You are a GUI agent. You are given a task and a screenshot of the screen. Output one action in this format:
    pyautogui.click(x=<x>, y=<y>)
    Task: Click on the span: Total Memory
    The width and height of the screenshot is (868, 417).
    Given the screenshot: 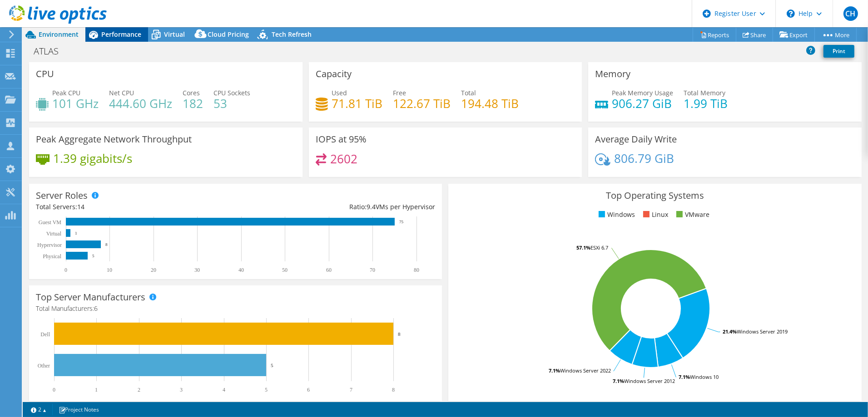 What is the action you would take?
    pyautogui.click(x=705, y=92)
    